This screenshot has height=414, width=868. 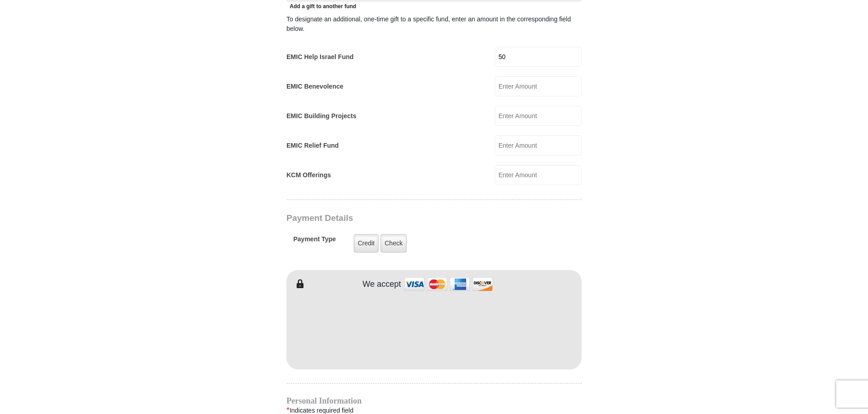 What do you see at coordinates (448, 284) in the screenshot?
I see `img: credit cards accepted` at bounding box center [448, 284].